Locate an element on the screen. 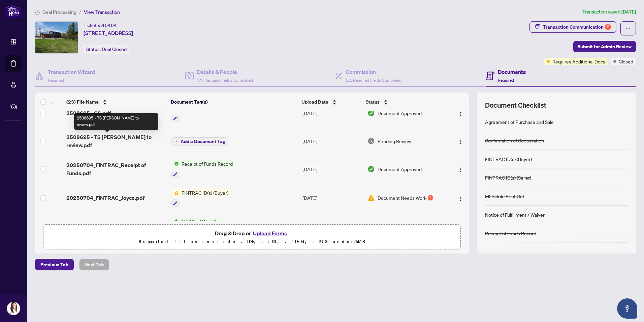 The height and width of the screenshot is (322, 644). div: Ticket #: is located at coordinates (100, 25).